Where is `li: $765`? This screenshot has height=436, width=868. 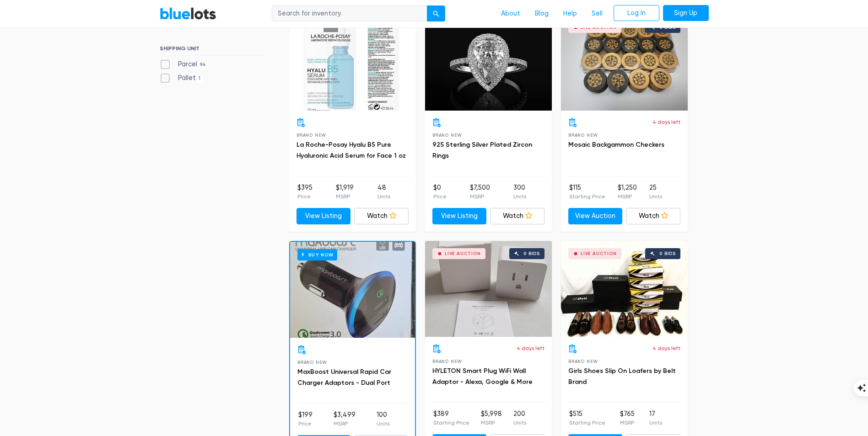
li: $765 is located at coordinates (627, 418).